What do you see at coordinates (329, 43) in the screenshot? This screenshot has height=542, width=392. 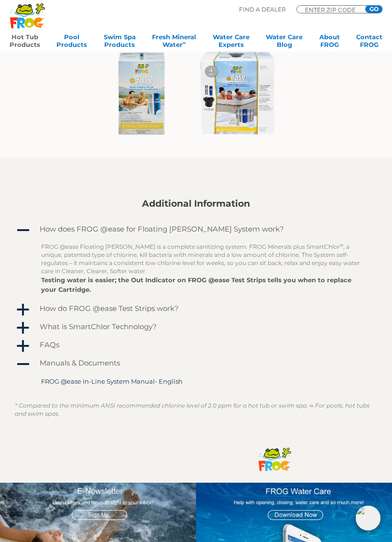 I see `a: AboutFROG` at bounding box center [329, 43].